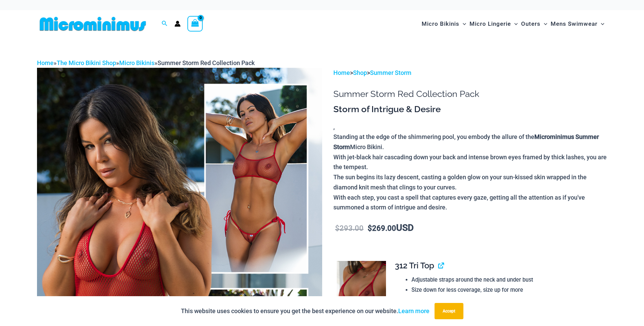 Image resolution: width=644 pixels, height=326 pixels. What do you see at coordinates (86, 63) in the screenshot?
I see `a: The Micro Bikini Shop` at bounding box center [86, 63].